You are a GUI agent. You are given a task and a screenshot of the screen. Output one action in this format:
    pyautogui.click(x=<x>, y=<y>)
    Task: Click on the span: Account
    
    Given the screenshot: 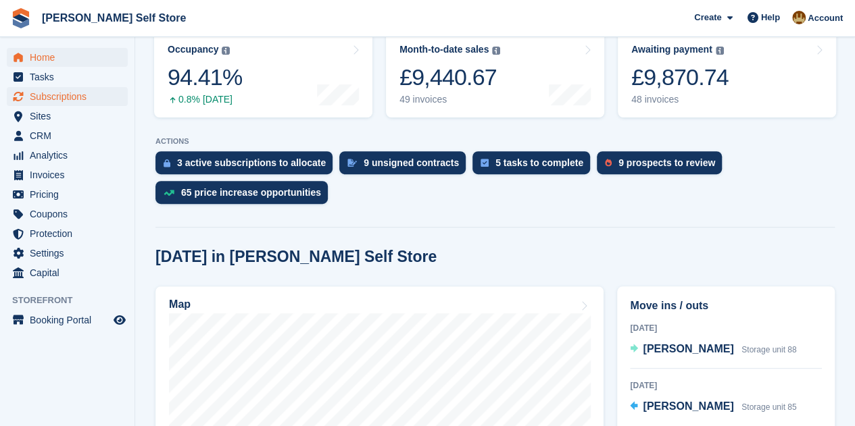 What is the action you would take?
    pyautogui.click(x=825, y=18)
    